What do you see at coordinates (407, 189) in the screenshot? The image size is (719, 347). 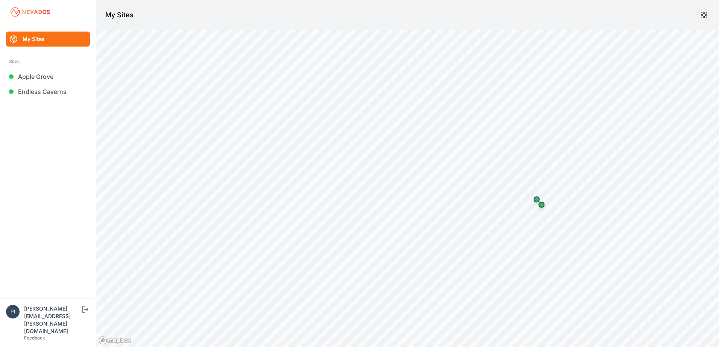 I see `canvas: Map` at bounding box center [407, 189].